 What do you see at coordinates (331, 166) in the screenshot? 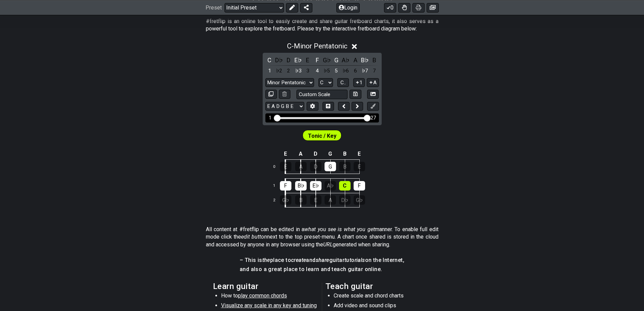
I see `div: G` at bounding box center [331, 166].